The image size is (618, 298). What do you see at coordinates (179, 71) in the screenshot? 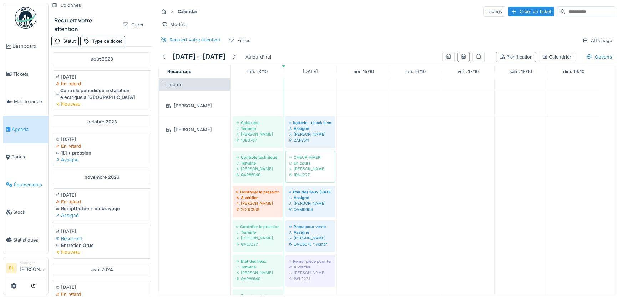
I see `span: Resources` at bounding box center [179, 71].